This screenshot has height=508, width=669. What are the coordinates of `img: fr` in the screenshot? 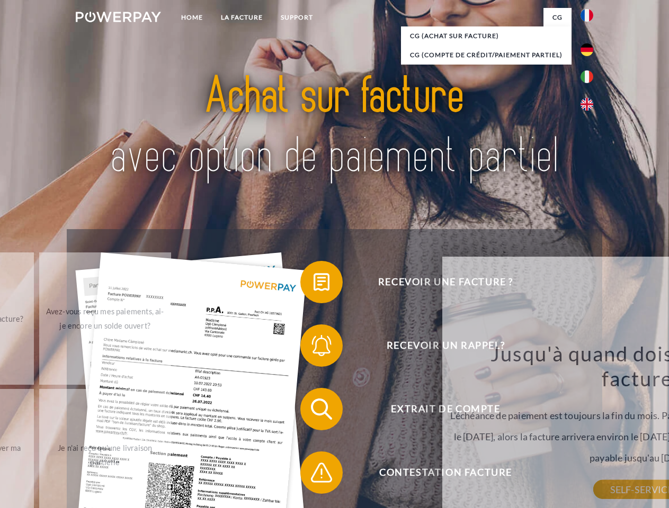 It's located at (587, 15).